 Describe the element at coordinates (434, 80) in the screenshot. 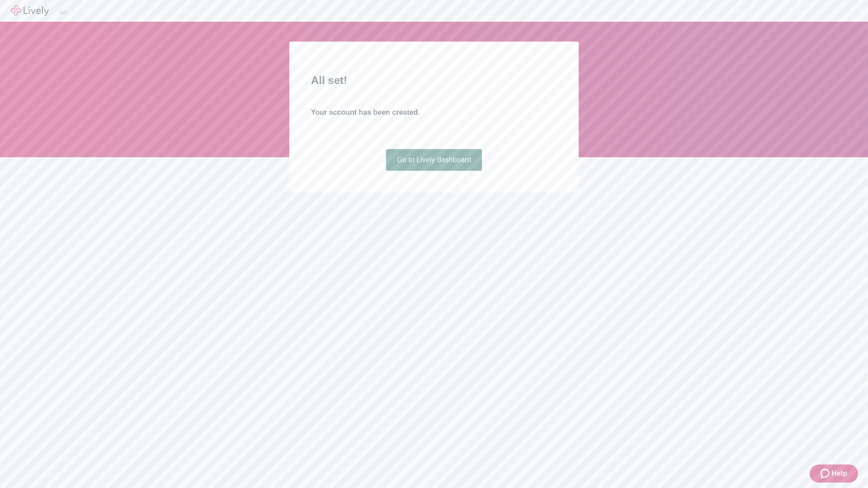

I see `h2: All set!` at that location.